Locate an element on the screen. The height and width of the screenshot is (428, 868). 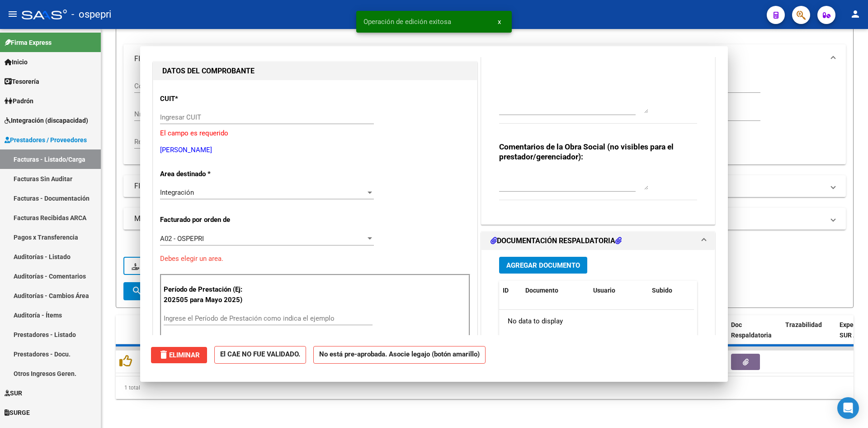
p: El campo es requerido is located at coordinates (315, 133).